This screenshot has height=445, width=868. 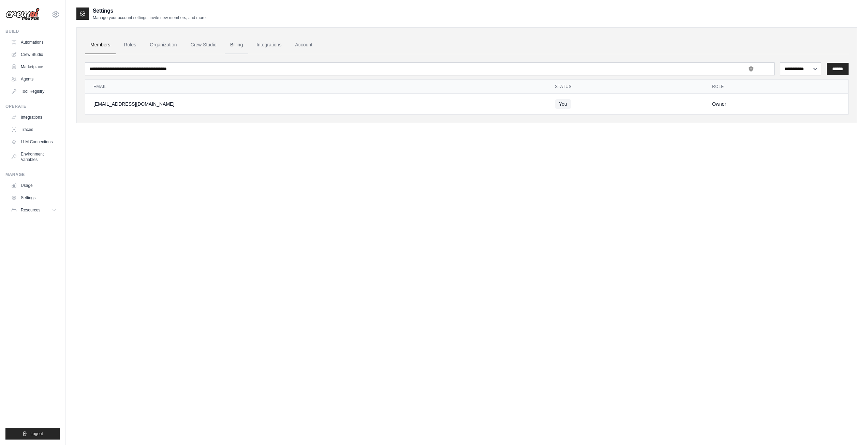 What do you see at coordinates (34, 185) in the screenshot?
I see `a: Usage` at bounding box center [34, 185].